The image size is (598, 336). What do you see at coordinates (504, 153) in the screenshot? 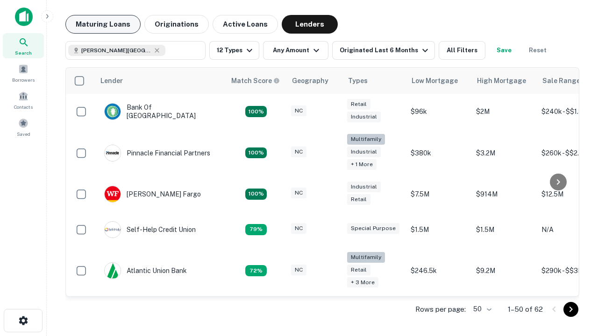
I see `td: $3.2M` at bounding box center [504, 153].